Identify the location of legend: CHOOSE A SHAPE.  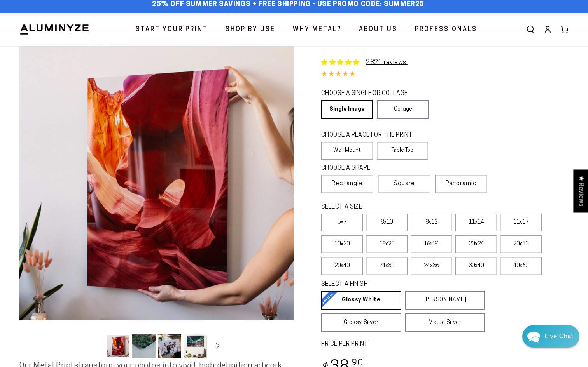
(372, 168).